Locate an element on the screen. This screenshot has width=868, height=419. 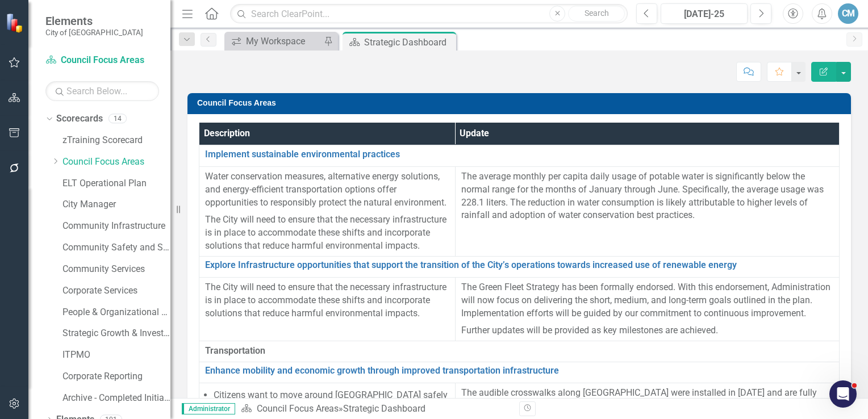
p: The average monthly per capita daily usage of potable water is significantly below the normal ran... is located at coordinates (647, 196).